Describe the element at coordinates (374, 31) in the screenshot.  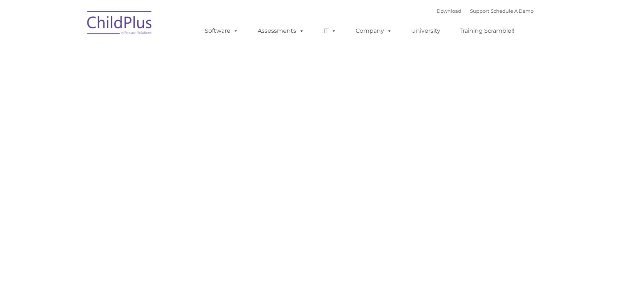
I see `a: Company` at that location.